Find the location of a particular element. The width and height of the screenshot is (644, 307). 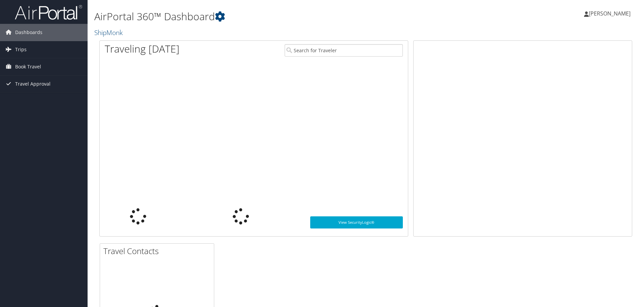

h1: AirPortal 360™ Dashboard is located at coordinates (275, 16).